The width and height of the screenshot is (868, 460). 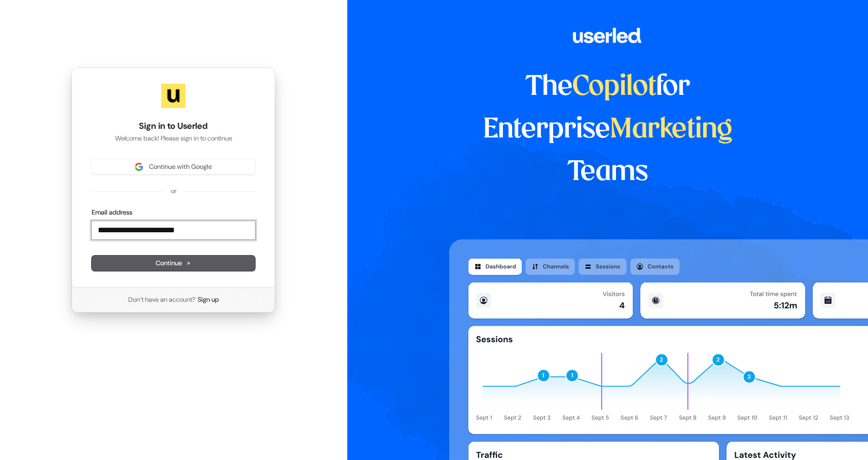 What do you see at coordinates (174, 126) in the screenshot?
I see `h1: Sign in to Userled` at bounding box center [174, 126].